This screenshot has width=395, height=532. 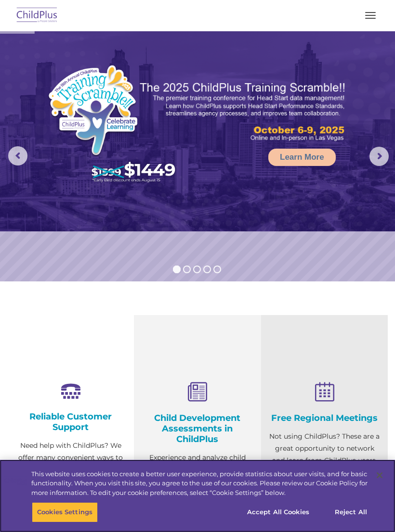 What do you see at coordinates (70, 482) in the screenshot?
I see `p: Need help with ChildPlus? We offer many convenient ways to contact our amazing Customer Support r...` at bounding box center [70, 482].